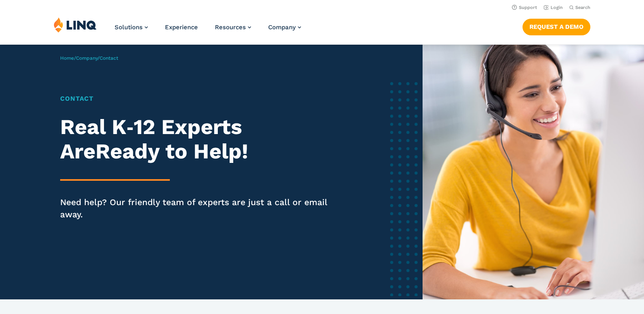 This screenshot has height=314, width=644. I want to click on strong: Ready to Help!, so click(172, 151).